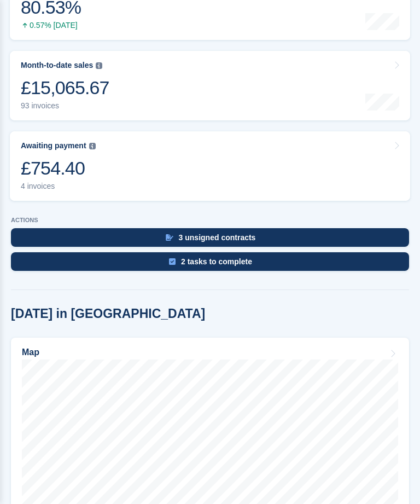 The width and height of the screenshot is (420, 504). What do you see at coordinates (65, 88) in the screenshot?
I see `div: £15,065.67` at bounding box center [65, 88].